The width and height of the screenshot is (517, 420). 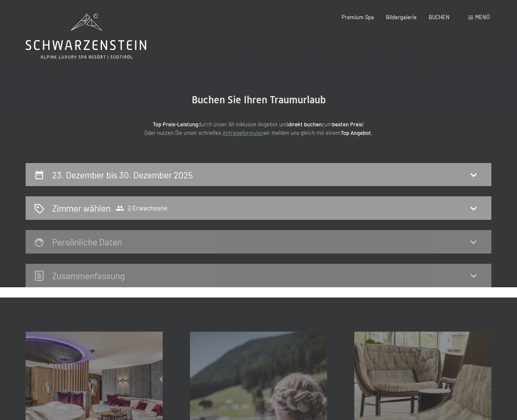 What do you see at coordinates (122, 175) in the screenshot?
I see `h2: 23. Dezember bis 30. Dezember 2025` at bounding box center [122, 175].